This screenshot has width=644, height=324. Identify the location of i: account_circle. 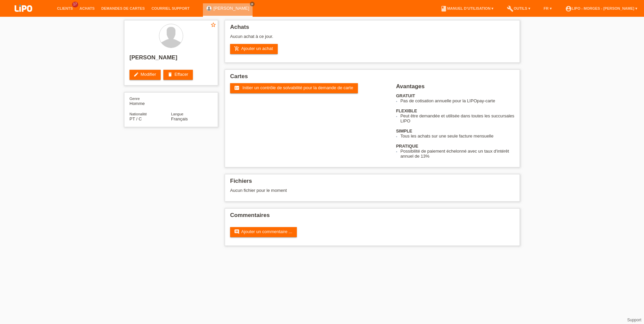
(568, 9).